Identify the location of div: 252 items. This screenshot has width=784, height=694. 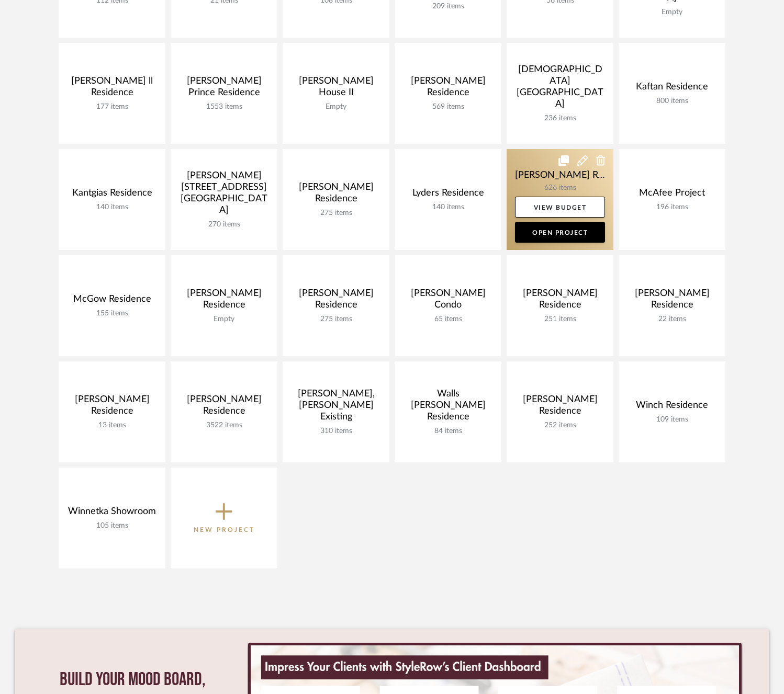
(560, 425).